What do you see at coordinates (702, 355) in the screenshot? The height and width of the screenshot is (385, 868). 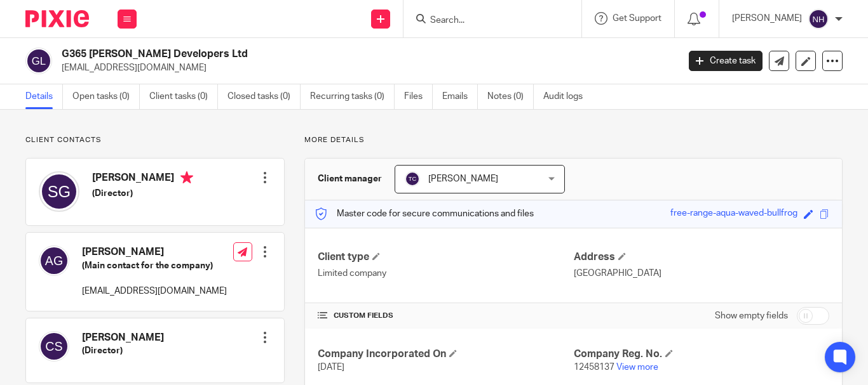 I see `h4: Company Reg. No.` at bounding box center [702, 355].